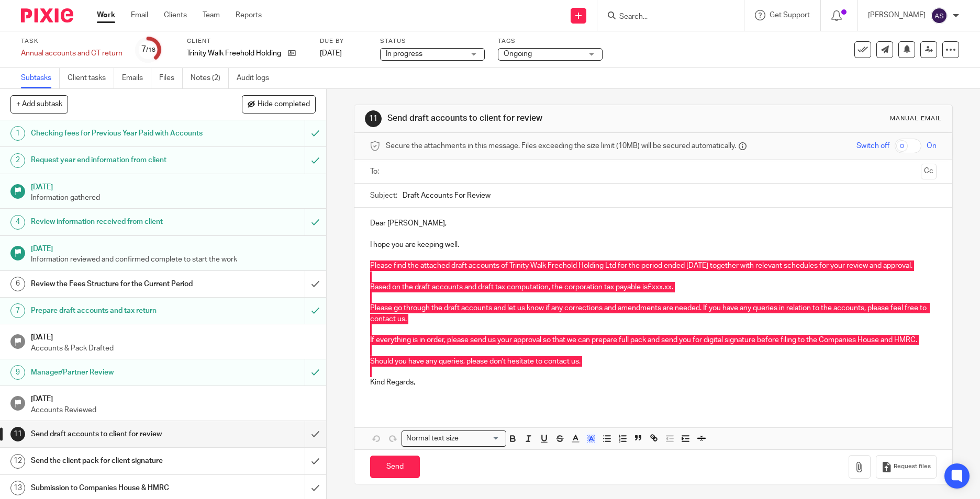  Describe the element at coordinates (137, 78) in the screenshot. I see `a: Emails` at that location.